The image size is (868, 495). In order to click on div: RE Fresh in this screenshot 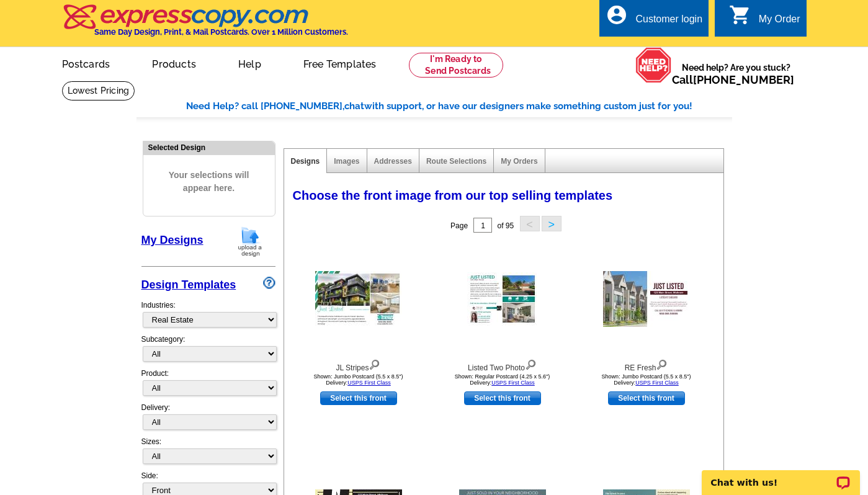, I will do `click(646, 365)`.